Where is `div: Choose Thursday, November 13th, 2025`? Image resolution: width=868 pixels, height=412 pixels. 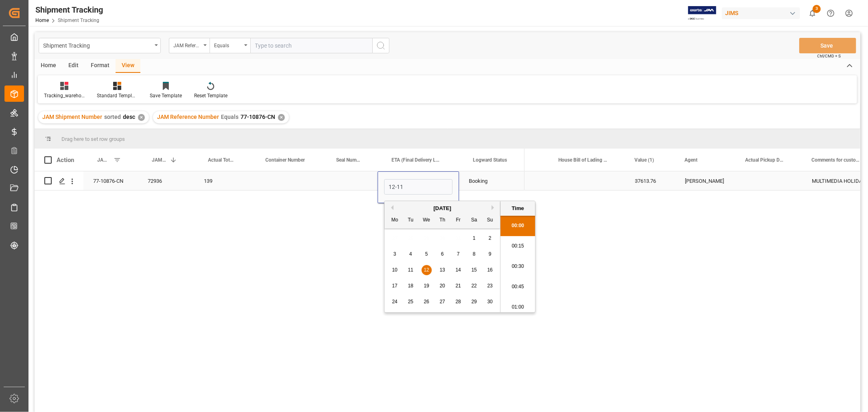 div: Choose Thursday, November 13th, 2025 is located at coordinates (443, 270).